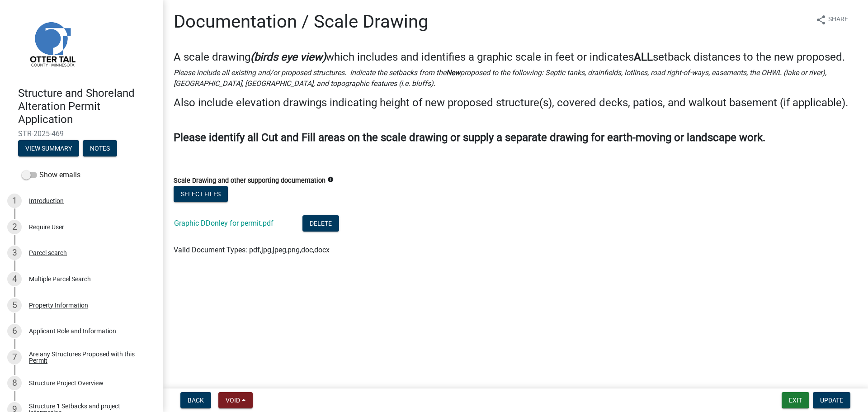 The image size is (868, 412). Describe the element at coordinates (250, 181) in the screenshot. I see `label: Scale Drawing and other supporting documentation` at that location.